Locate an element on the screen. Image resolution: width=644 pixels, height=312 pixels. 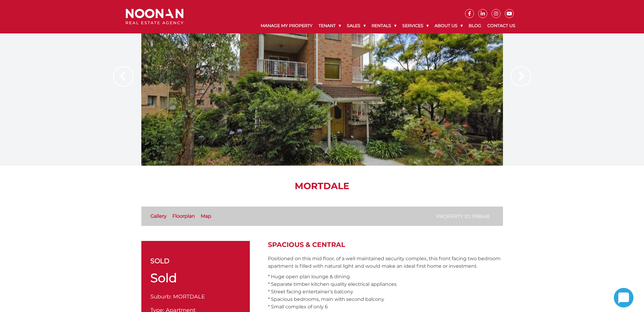
a: Tenant is located at coordinates (329, 26).